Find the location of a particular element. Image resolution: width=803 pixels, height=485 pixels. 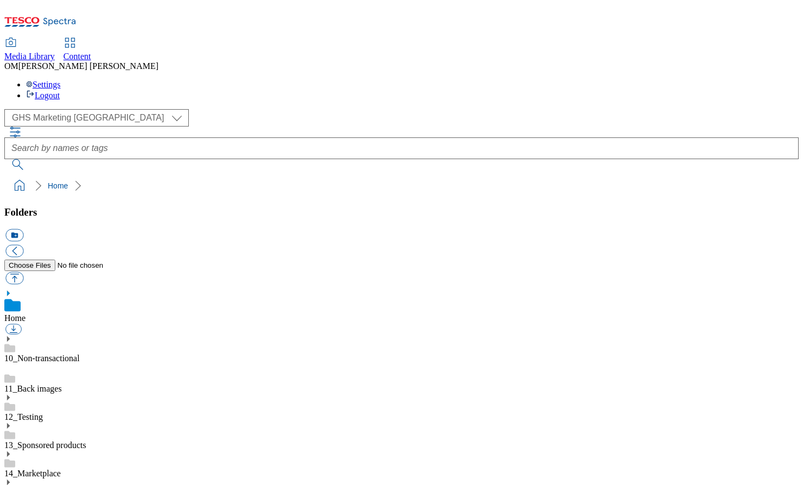

h3: Folders is located at coordinates (401, 212).